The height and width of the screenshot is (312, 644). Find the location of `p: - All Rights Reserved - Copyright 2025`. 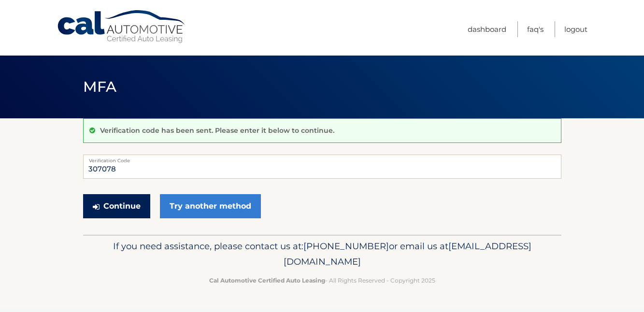

p: - All Rights Reserved - Copyright 2025 is located at coordinates (322, 281).